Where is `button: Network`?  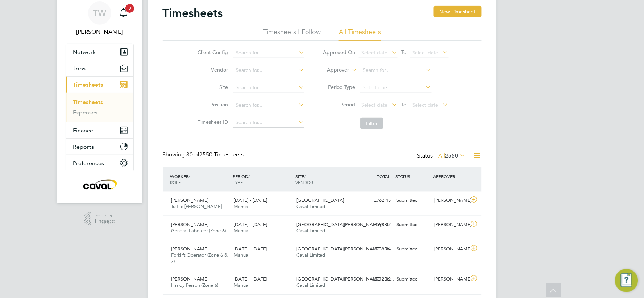 button: Network is located at coordinates (99, 52).